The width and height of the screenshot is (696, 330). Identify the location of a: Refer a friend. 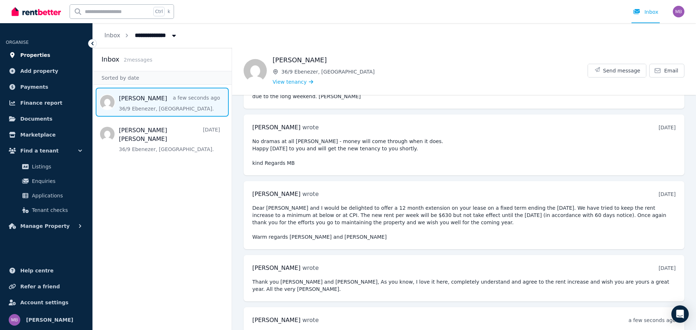
(46, 287).